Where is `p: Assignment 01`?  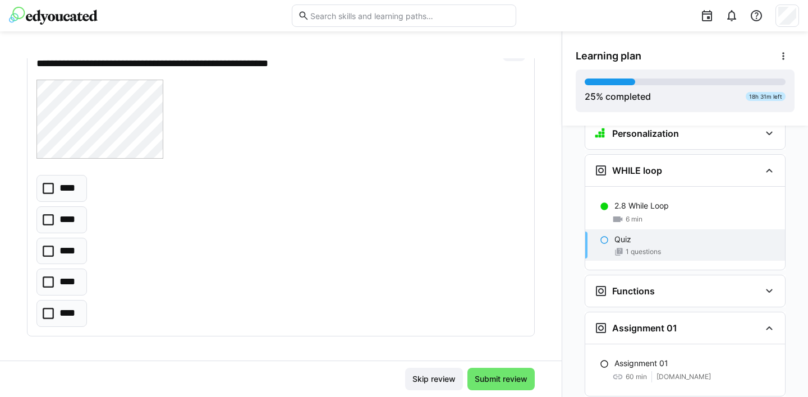
p: Assignment 01 is located at coordinates (641, 363).